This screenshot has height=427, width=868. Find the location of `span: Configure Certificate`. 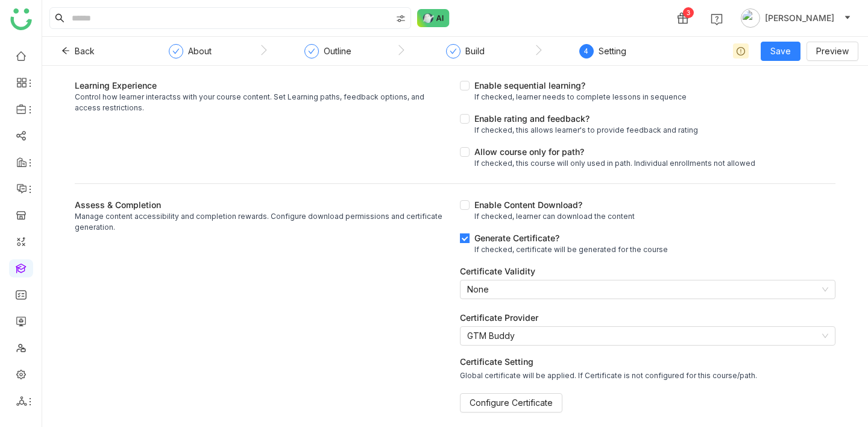

span: Configure Certificate is located at coordinates (511, 402).